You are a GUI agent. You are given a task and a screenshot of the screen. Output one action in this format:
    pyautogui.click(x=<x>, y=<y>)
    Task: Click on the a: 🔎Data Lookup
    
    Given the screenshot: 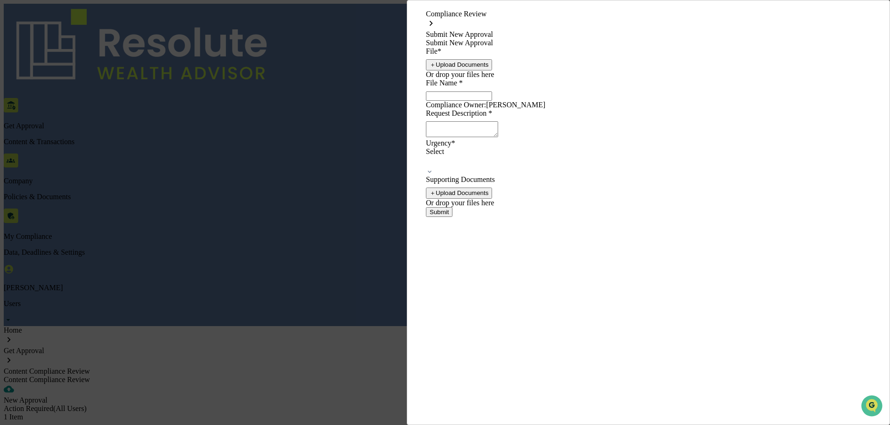 What is the action you would take?
    pyautogui.click(x=34, y=140)
    